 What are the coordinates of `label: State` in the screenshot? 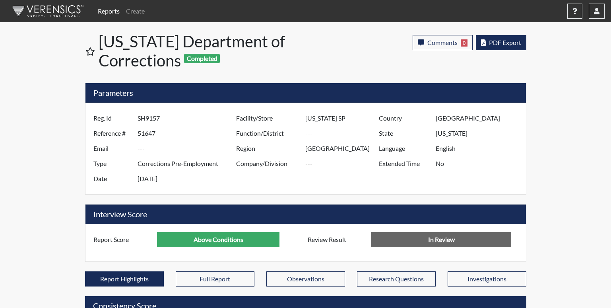 It's located at (404, 133).